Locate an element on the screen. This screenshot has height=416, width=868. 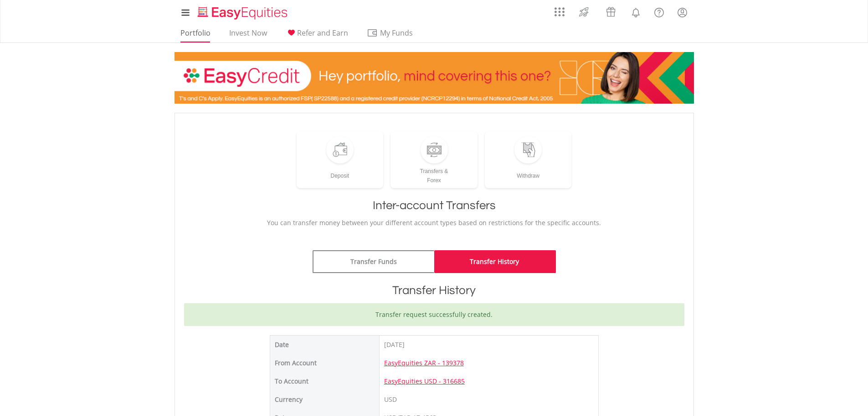
a: Refer and Earn is located at coordinates (316, 35).